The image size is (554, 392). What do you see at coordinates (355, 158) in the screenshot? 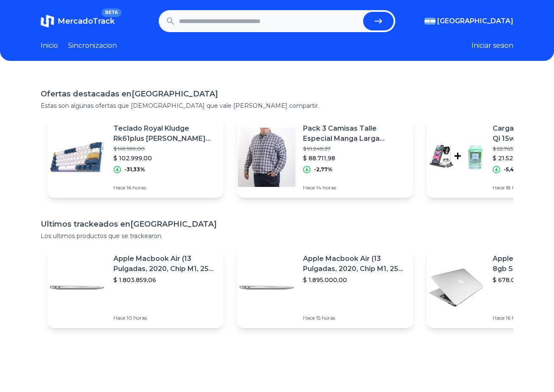
I see `p: $ 88.711,98` at bounding box center [355, 158].